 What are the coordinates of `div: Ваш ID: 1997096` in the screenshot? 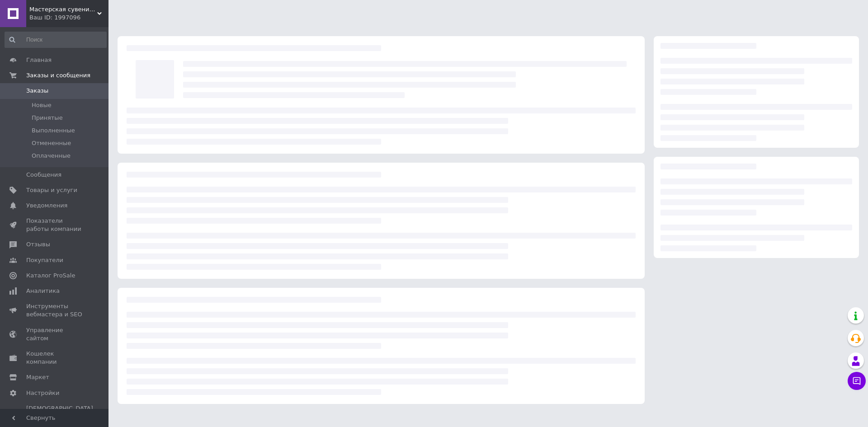 It's located at (69, 18).